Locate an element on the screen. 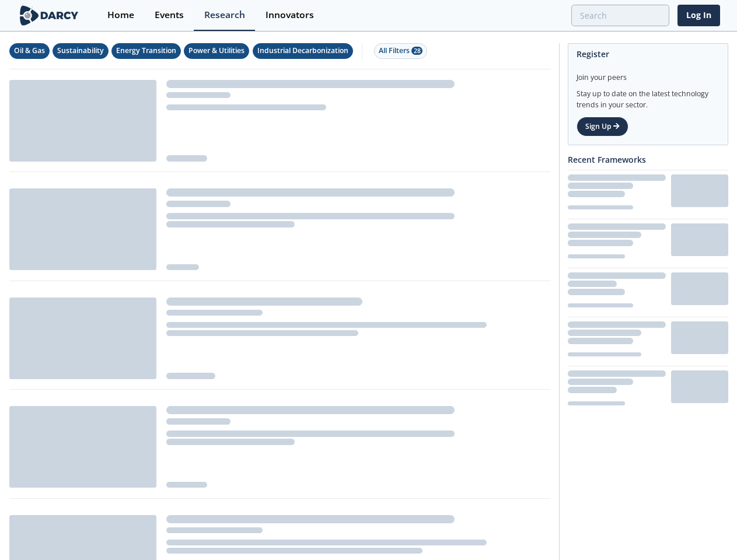 The width and height of the screenshot is (737, 560). span: 28 is located at coordinates (417, 51).